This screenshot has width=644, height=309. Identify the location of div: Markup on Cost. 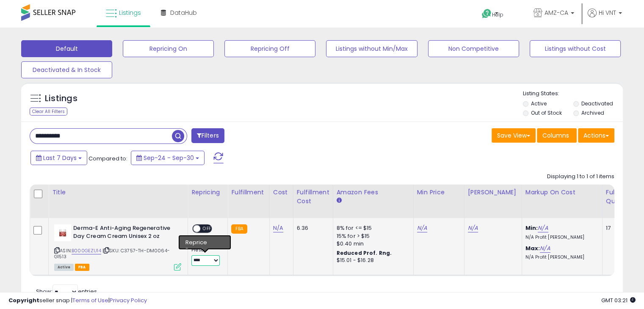
(562, 192).